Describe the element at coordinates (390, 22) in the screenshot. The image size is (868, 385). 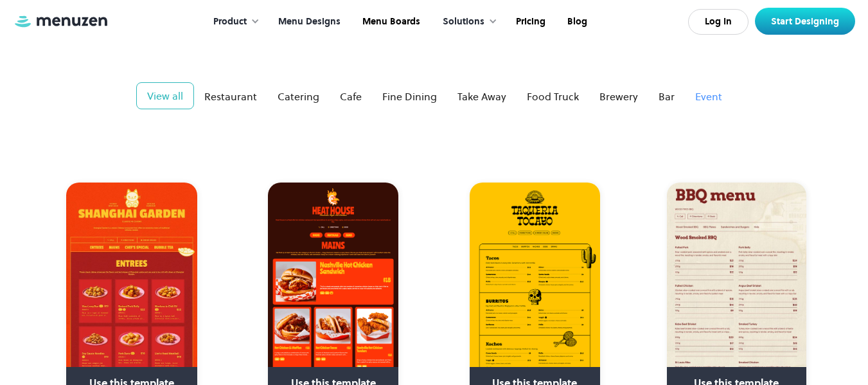
I see `a: Menu Boards` at that location.